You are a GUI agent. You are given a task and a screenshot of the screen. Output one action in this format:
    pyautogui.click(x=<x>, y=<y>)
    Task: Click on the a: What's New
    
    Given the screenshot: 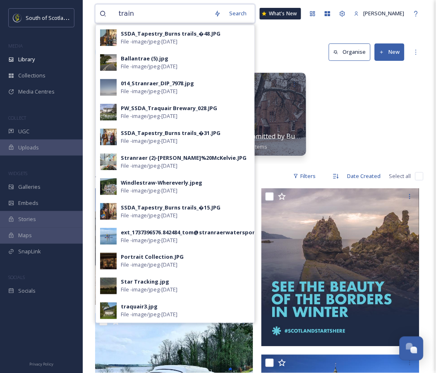 What is the action you would take?
    pyautogui.click(x=281, y=14)
    